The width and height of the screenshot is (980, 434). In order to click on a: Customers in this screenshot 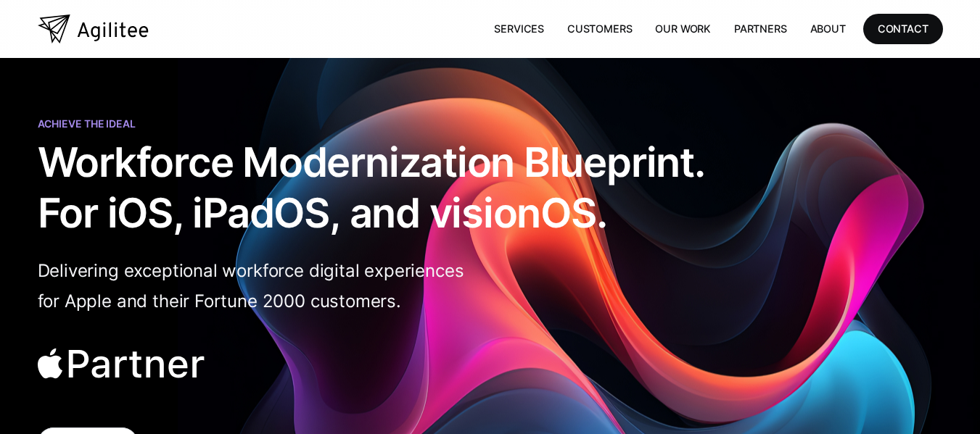, I will do `click(599, 29)`.